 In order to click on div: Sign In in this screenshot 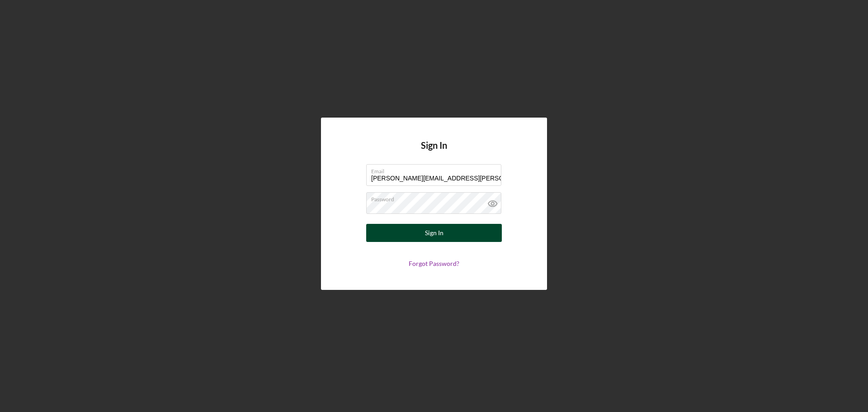, I will do `click(434, 233)`.